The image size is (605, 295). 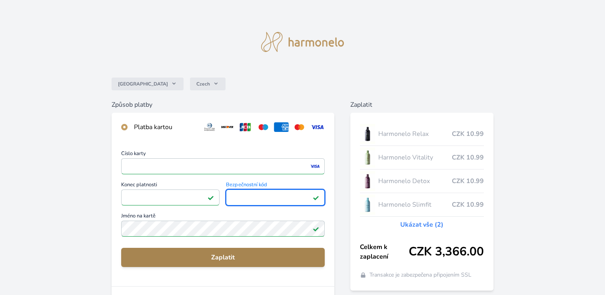 I want to click on h6: Zaplatit, so click(x=422, y=105).